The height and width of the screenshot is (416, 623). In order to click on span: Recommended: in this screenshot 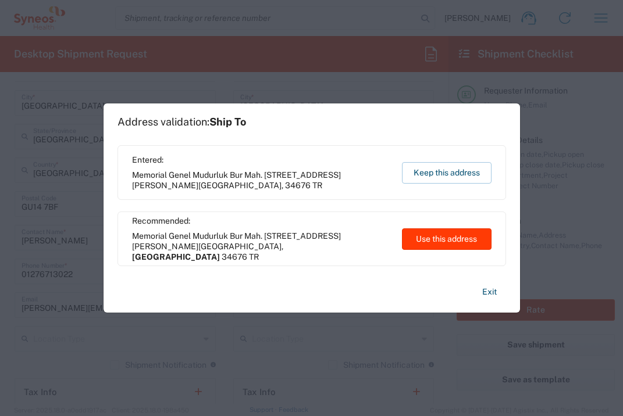, I will do `click(261, 221)`.